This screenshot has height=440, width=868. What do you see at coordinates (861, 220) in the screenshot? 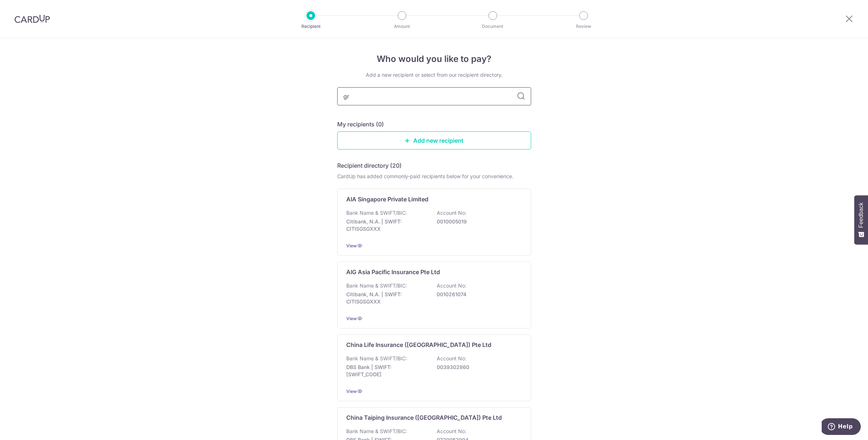
I see `button: Feedback - Show survey` at bounding box center [861, 220].